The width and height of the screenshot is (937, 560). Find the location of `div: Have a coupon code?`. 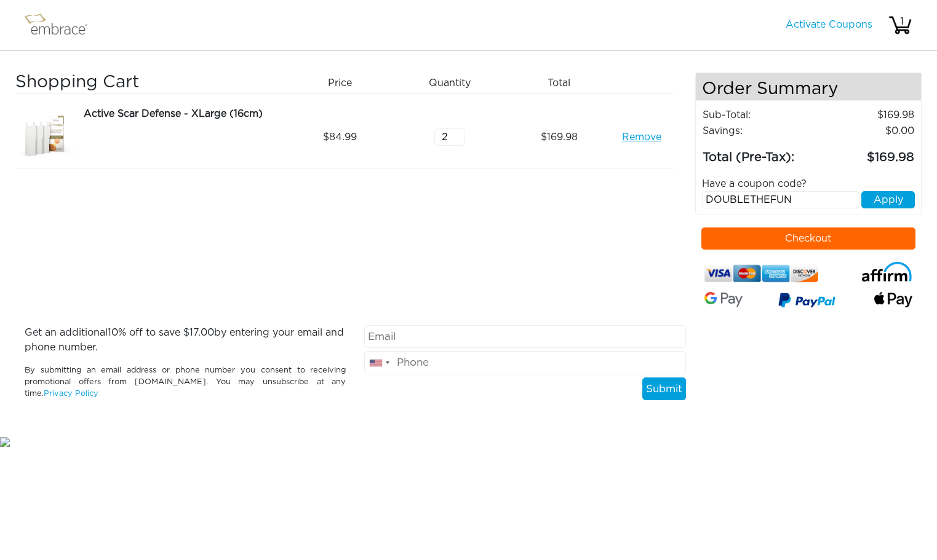

div: Have a coupon code? is located at coordinates (808, 184).